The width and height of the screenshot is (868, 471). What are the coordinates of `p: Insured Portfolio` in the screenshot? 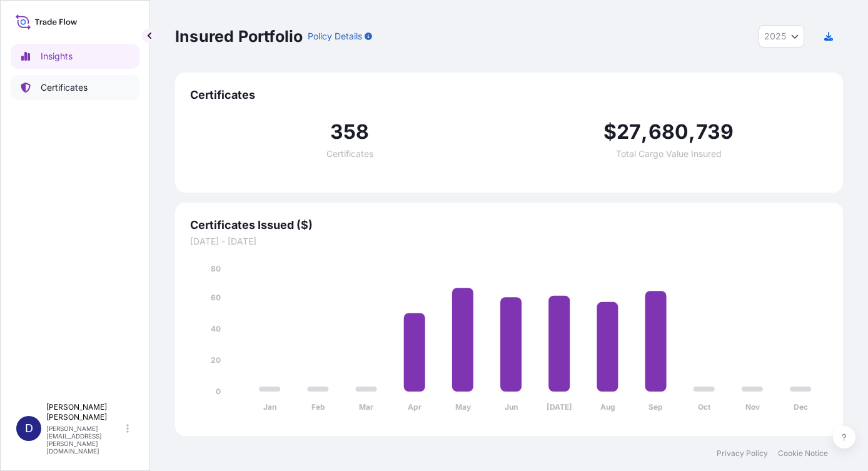 It's located at (239, 36).